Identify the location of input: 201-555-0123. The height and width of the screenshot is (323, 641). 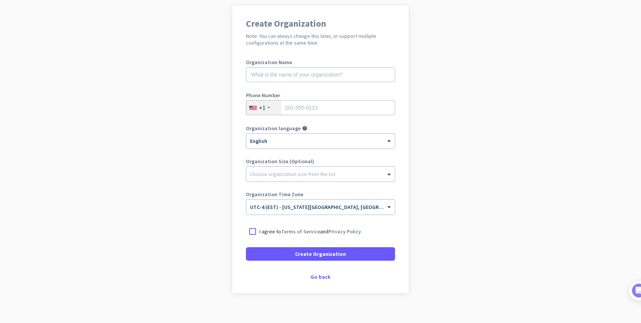
(321, 108).